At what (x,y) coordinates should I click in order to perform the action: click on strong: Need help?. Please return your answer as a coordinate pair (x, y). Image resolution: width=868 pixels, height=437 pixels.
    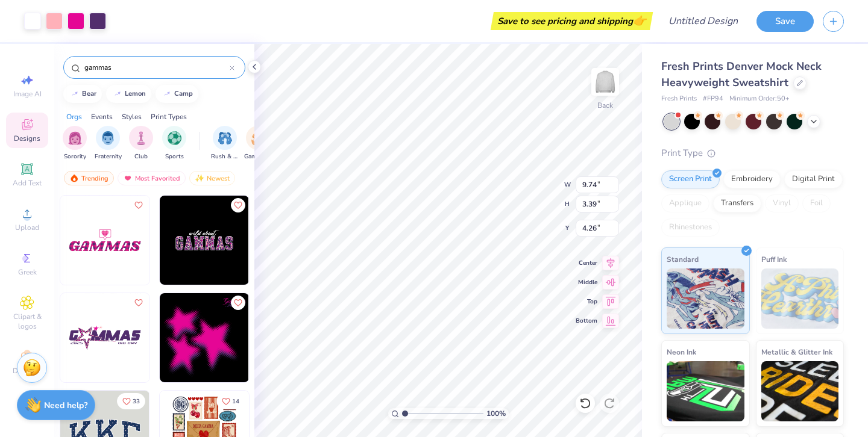
    Looking at the image, I should click on (66, 406).